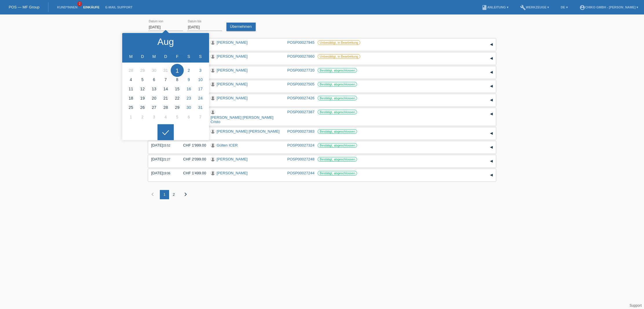 The height and width of the screenshot is (309, 644). What do you see at coordinates (164, 195) in the screenshot?
I see `div: 1` at bounding box center [164, 195].